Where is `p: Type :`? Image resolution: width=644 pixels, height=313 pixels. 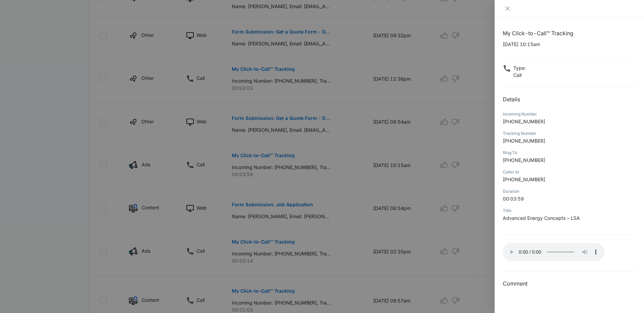 p: Type : is located at coordinates (520, 67).